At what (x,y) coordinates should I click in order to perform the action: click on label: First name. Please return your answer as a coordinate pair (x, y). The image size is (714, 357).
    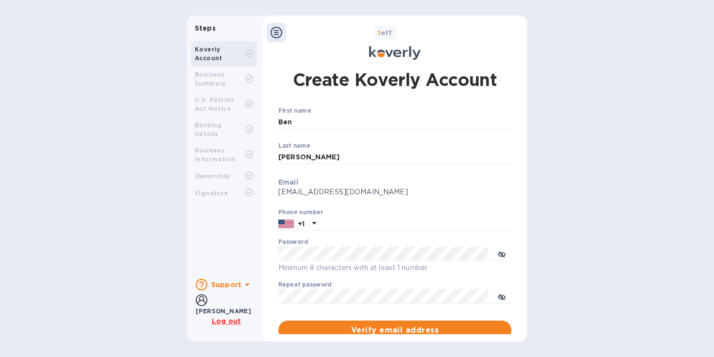
    Looking at the image, I should click on (294, 111).